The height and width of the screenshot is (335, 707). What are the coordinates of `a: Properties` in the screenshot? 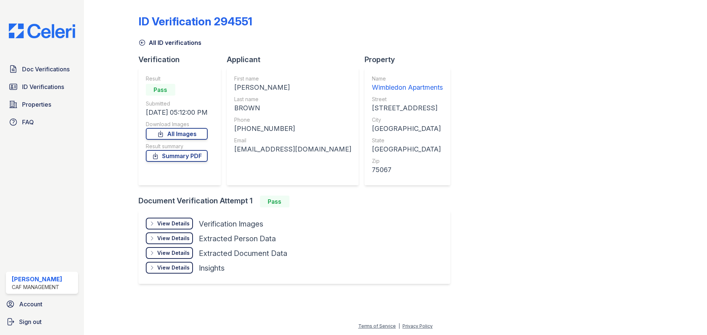 It's located at (42, 105).